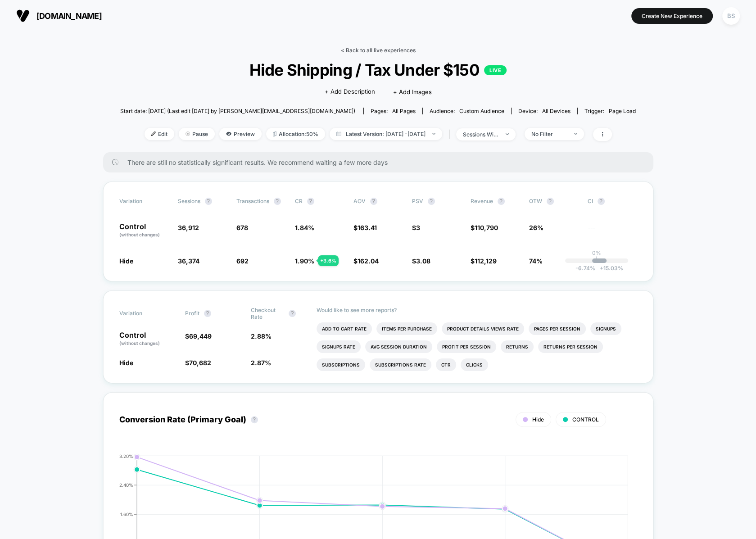 The image size is (756, 539). What do you see at coordinates (731, 16) in the screenshot?
I see `div: BS` at bounding box center [731, 16].